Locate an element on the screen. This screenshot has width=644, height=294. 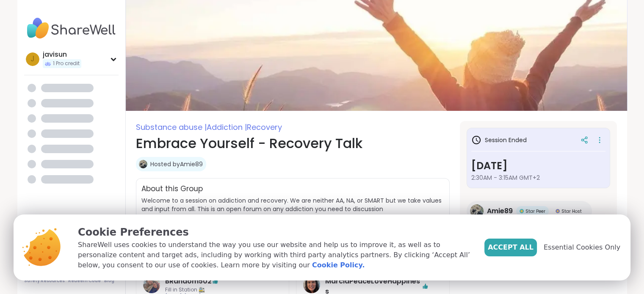
span: Recovery is located at coordinates (264, 127).